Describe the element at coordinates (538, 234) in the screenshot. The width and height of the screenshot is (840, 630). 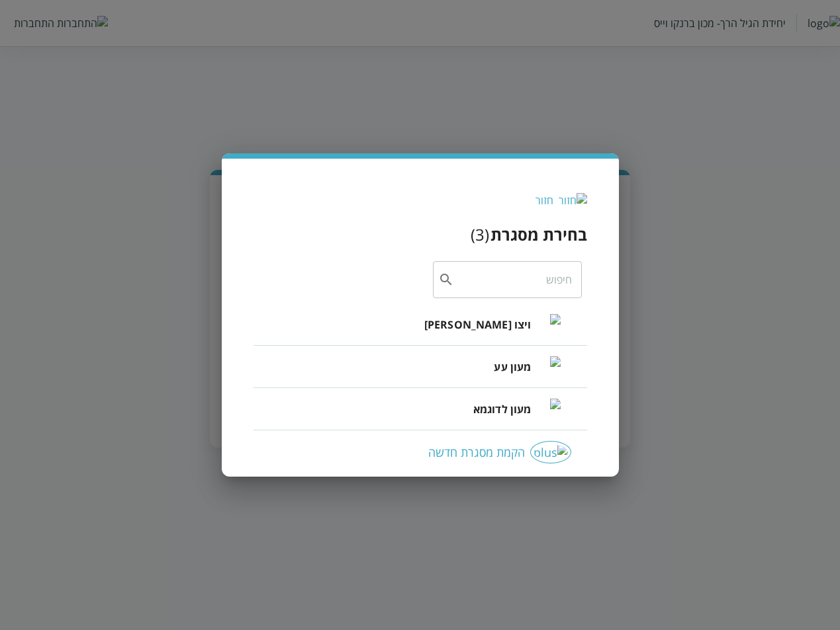
I see `h3: בחירת מסגרת` at that location.